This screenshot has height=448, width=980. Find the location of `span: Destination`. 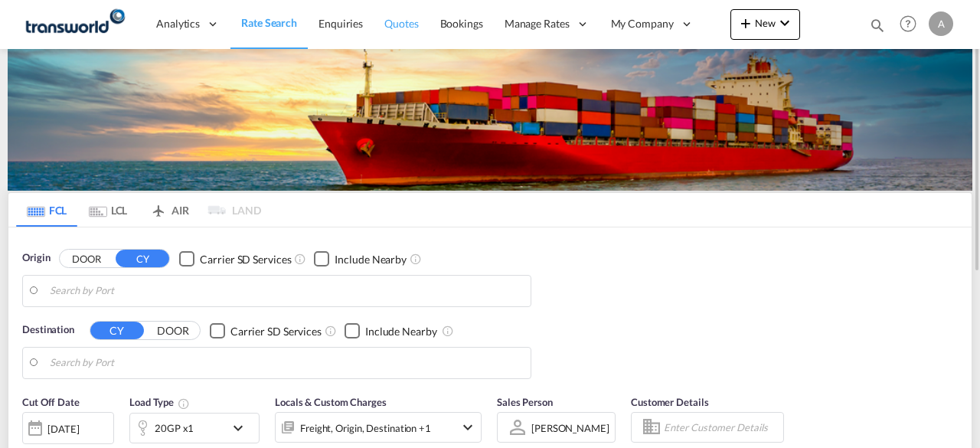

span: Destination is located at coordinates (49, 330).